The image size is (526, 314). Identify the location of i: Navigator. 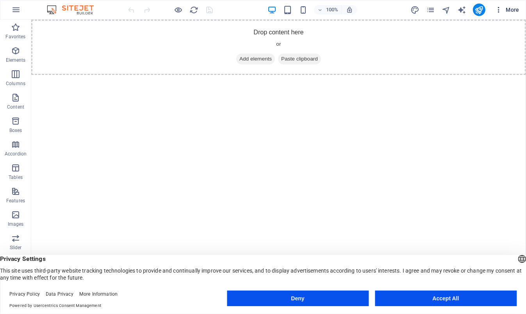
(446, 10).